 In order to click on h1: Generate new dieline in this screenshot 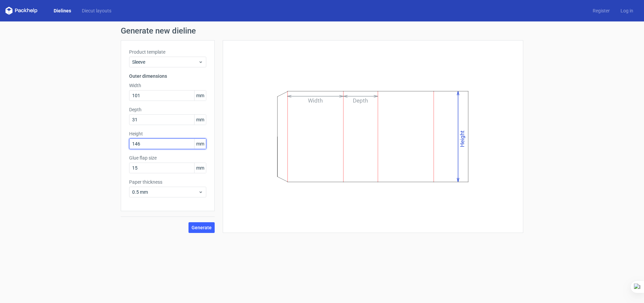, I will do `click(322, 31)`.